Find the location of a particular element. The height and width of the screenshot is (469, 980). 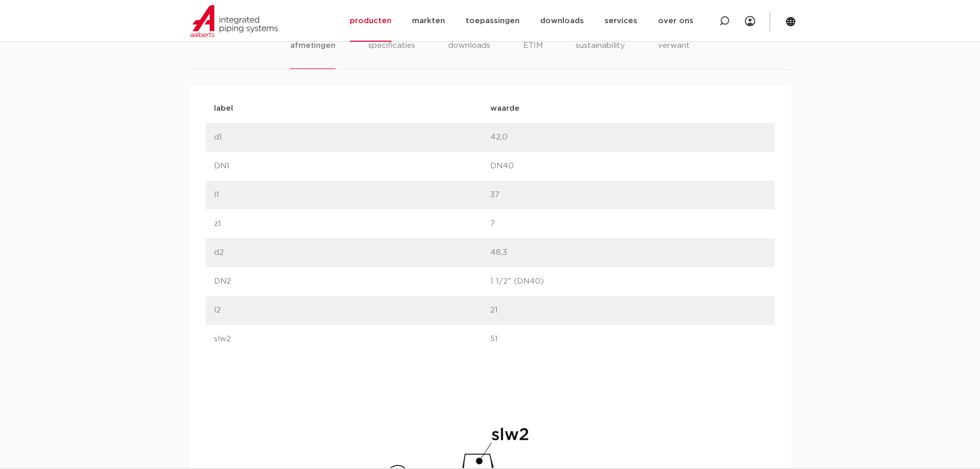

p: d2 is located at coordinates (352, 253).